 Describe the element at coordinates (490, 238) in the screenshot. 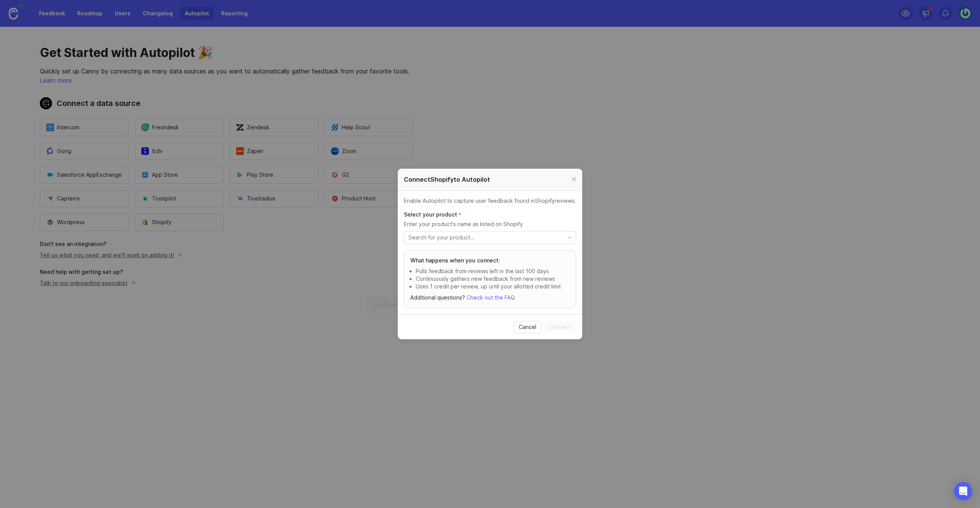

I see `div: toggle menu` at that location.